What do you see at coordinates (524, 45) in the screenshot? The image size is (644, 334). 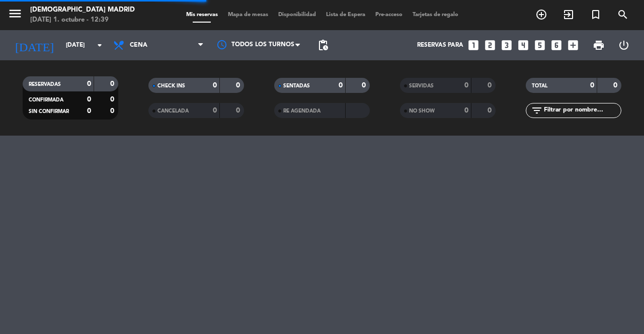 I see `i: looks_4` at bounding box center [524, 45].